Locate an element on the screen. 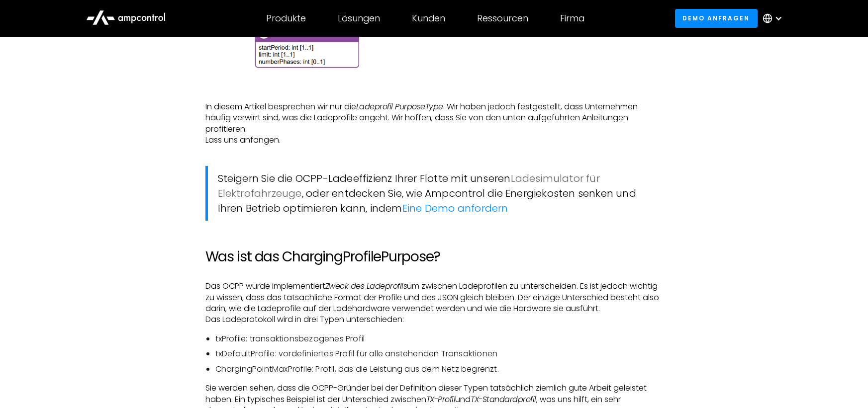  div: Produkte is located at coordinates (286, 19).